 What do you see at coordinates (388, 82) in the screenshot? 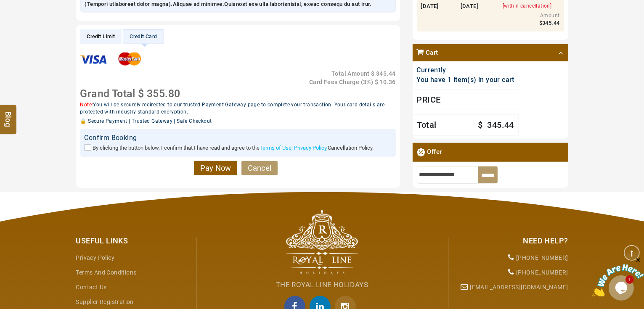
I see `span: 10.36` at bounding box center [388, 82].